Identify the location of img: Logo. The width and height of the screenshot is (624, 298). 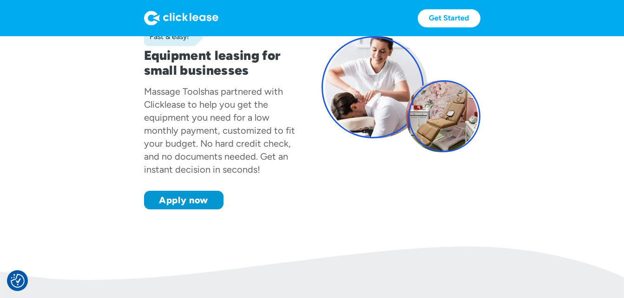
(181, 18).